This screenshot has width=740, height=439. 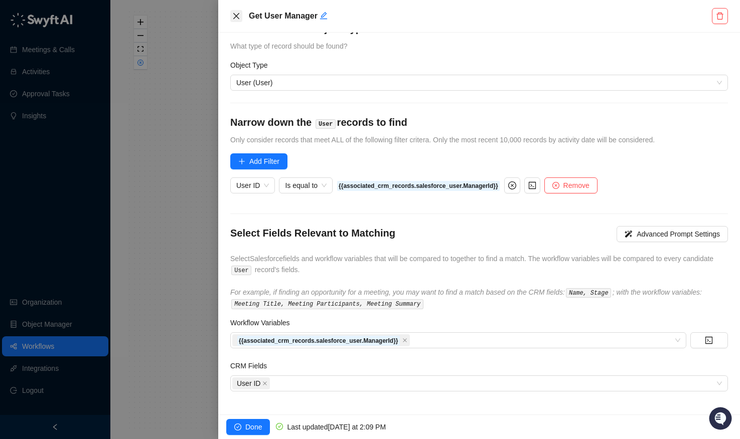 I want to click on img: Swyft AI, so click(x=20, y=20).